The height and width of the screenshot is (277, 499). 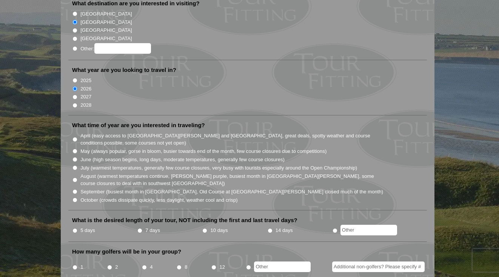 I want to click on label: October (crowds dissipate quickly, less daylight, weather cool and crisp), so click(x=159, y=200).